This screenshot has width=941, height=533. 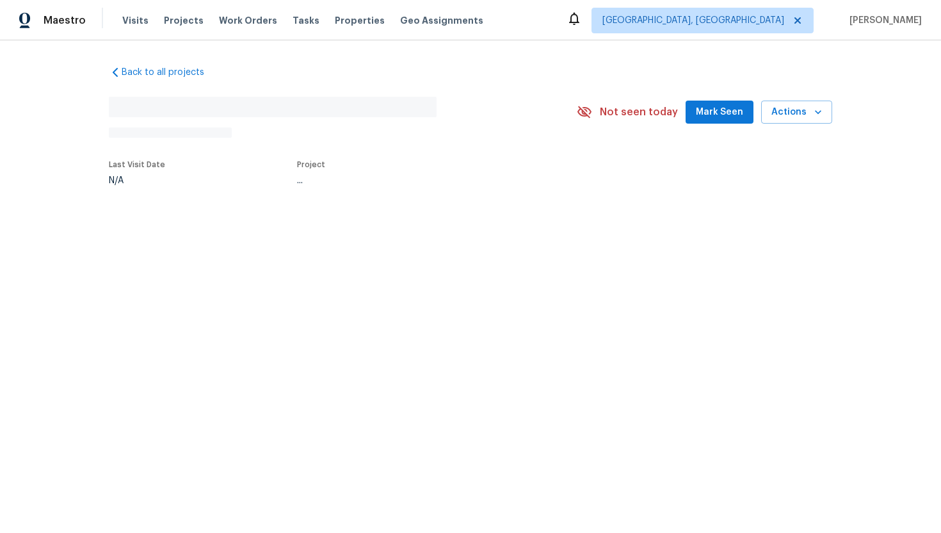 What do you see at coordinates (135, 20) in the screenshot?
I see `span: Visits` at bounding box center [135, 20].